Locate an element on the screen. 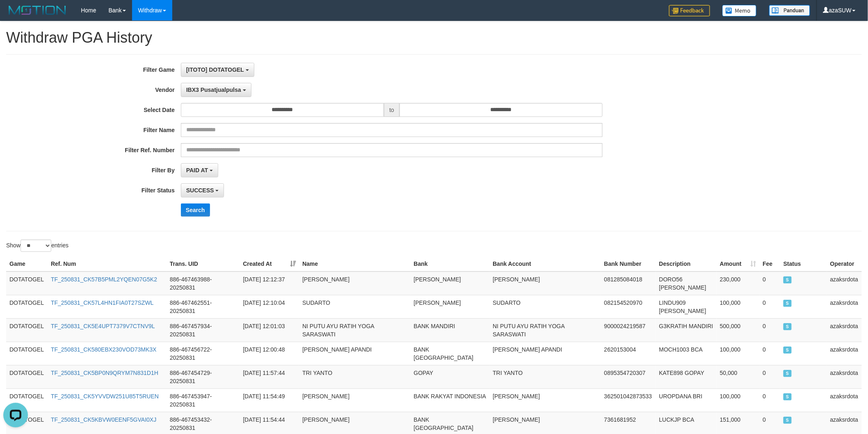  th: Bank Number is located at coordinates (629, 264).